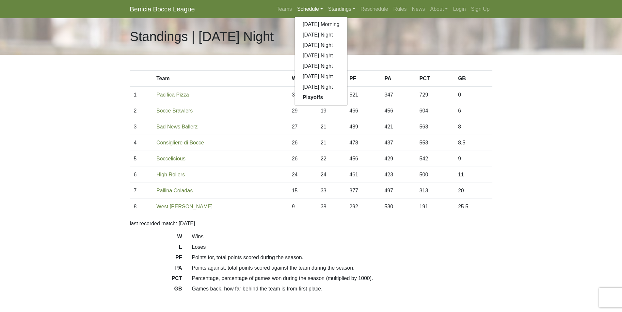 Image resolution: width=622 pixels, height=312 pixels. What do you see at coordinates (141, 159) in the screenshot?
I see `td: 5` at bounding box center [141, 159].